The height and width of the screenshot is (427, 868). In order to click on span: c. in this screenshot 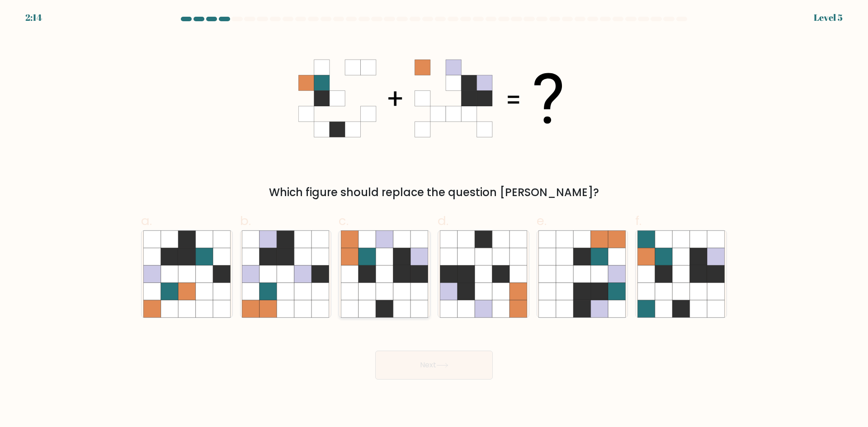, I will do `click(343, 220)`.